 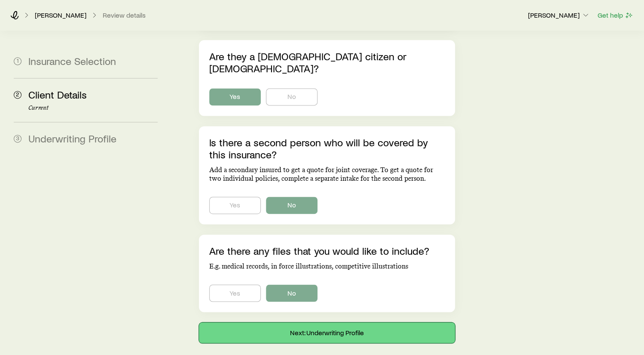 I want to click on p: Add a secondary insured to get a quote for joint coverage. To get a quote for two individual poli..., so click(x=327, y=174).